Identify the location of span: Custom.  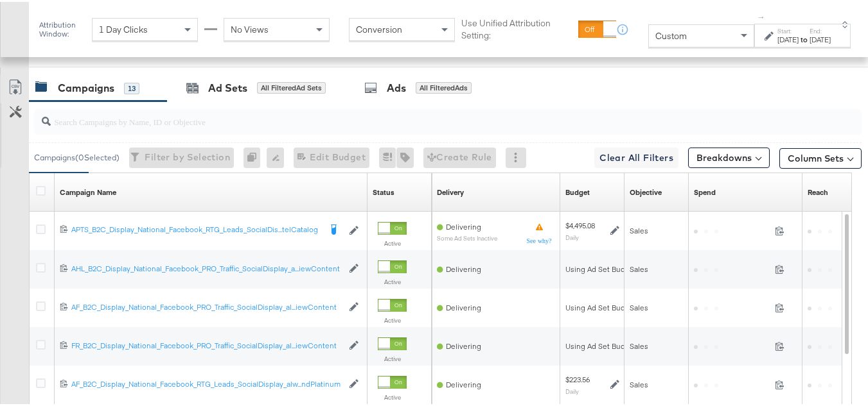
(671, 34).